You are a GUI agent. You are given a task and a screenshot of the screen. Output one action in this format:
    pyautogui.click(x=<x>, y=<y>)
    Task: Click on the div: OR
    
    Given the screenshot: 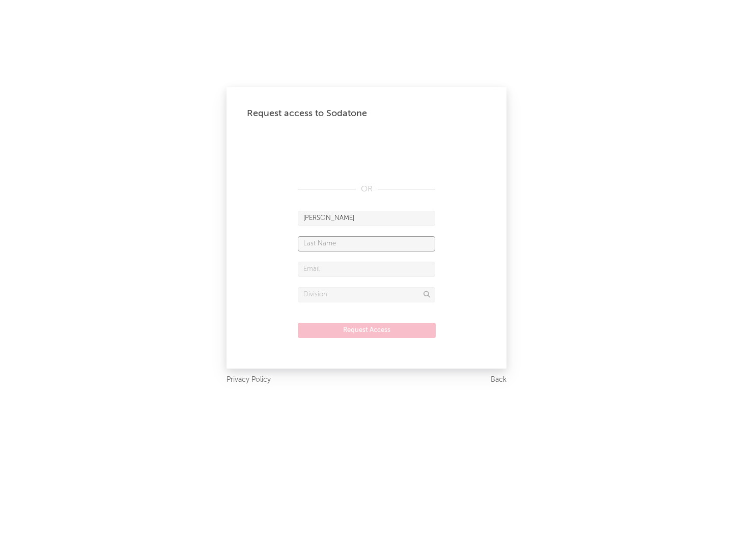 What is the action you would take?
    pyautogui.click(x=366, y=189)
    